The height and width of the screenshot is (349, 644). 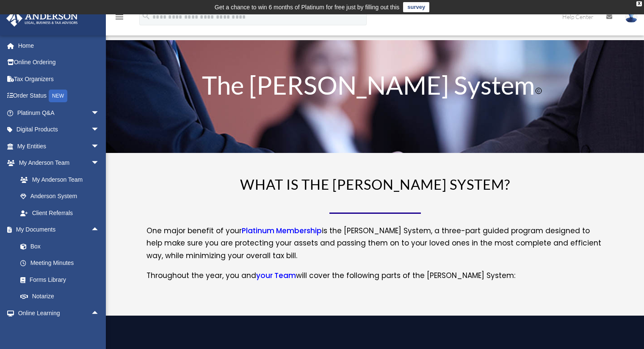 I want to click on a: your Team, so click(x=276, y=278).